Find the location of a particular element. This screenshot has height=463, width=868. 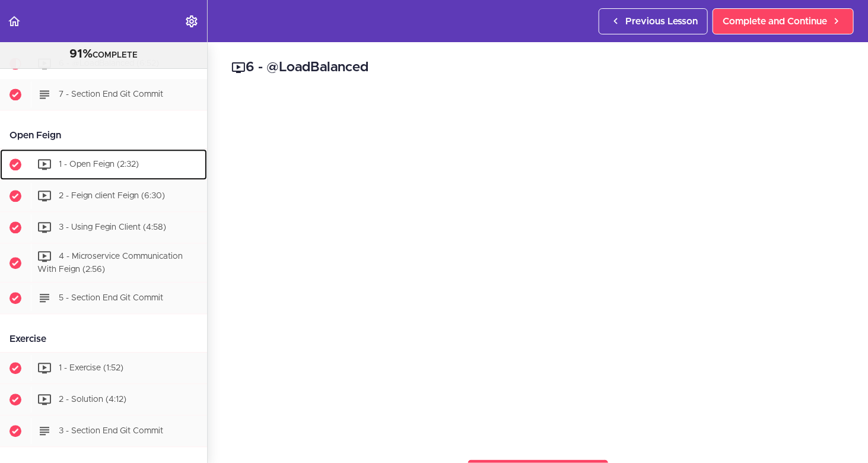

span: 2 - Feign client Feign (6:30) is located at coordinates (112, 195).